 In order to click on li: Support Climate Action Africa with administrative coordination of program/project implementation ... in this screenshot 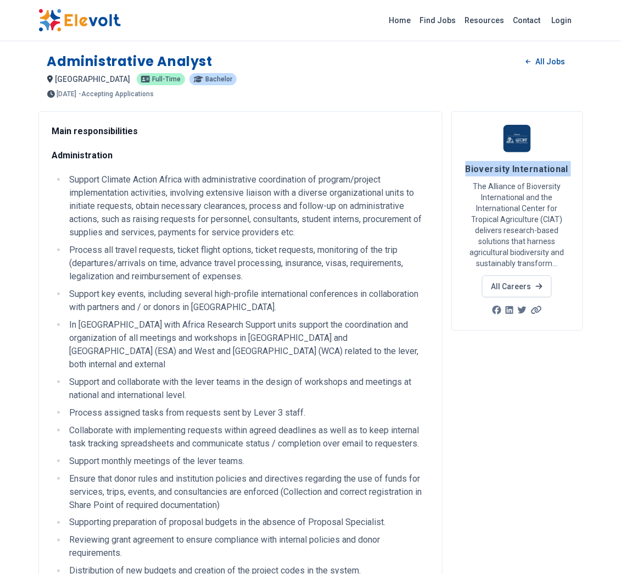, I will do `click(248, 206)`.